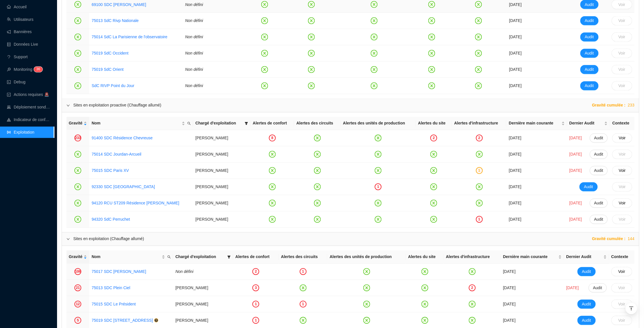 The height and width of the screenshot is (328, 644). I want to click on th: Dernier Audit, so click(589, 123).